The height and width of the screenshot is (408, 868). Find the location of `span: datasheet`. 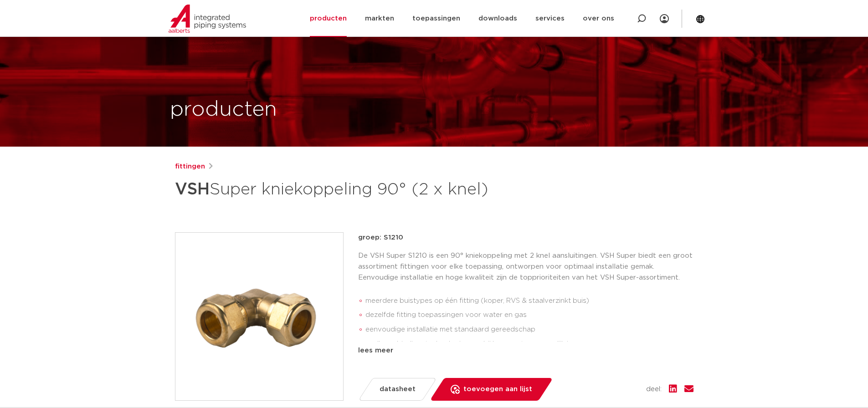

span: datasheet is located at coordinates (397, 389).